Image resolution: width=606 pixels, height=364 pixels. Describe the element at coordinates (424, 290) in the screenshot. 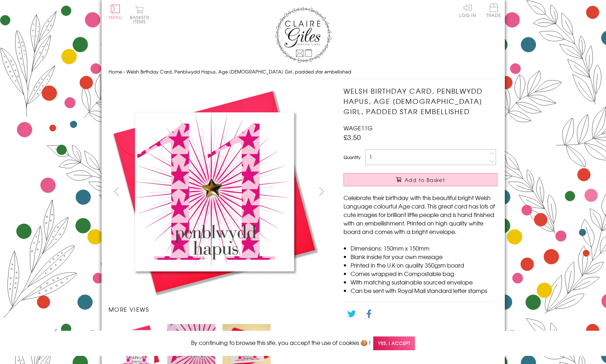

I see `li: Can be sent with Royal Mail standard letter stamps` at that location.